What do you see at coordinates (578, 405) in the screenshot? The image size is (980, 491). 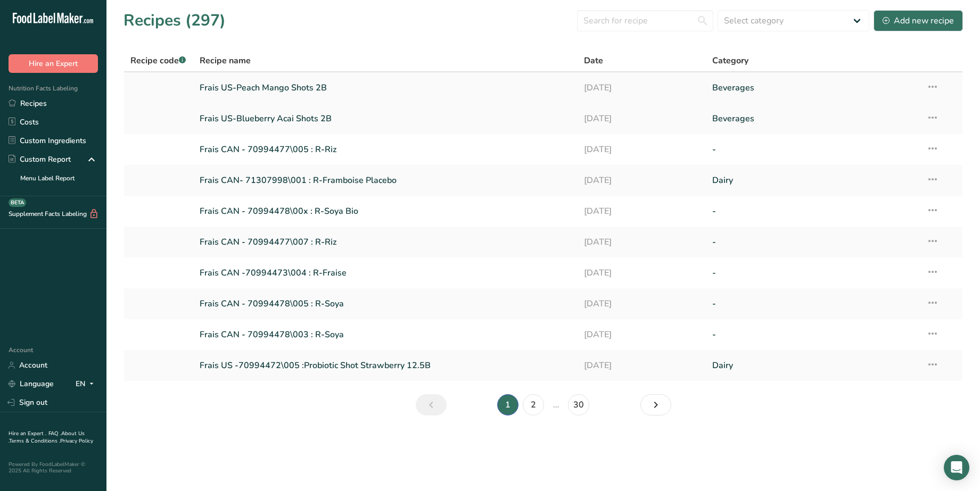 I see `a: Page 30.` at bounding box center [578, 405].